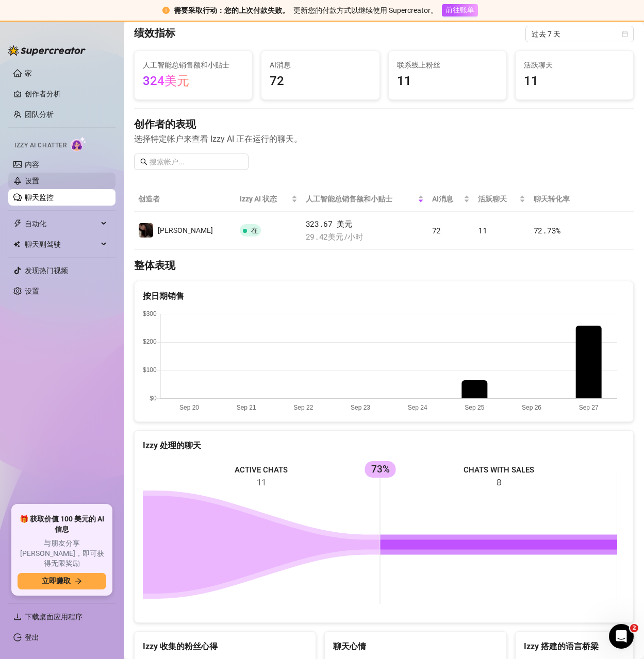  What do you see at coordinates (258, 199) in the screenshot?
I see `font: Izzy AI 状态` at bounding box center [258, 199].